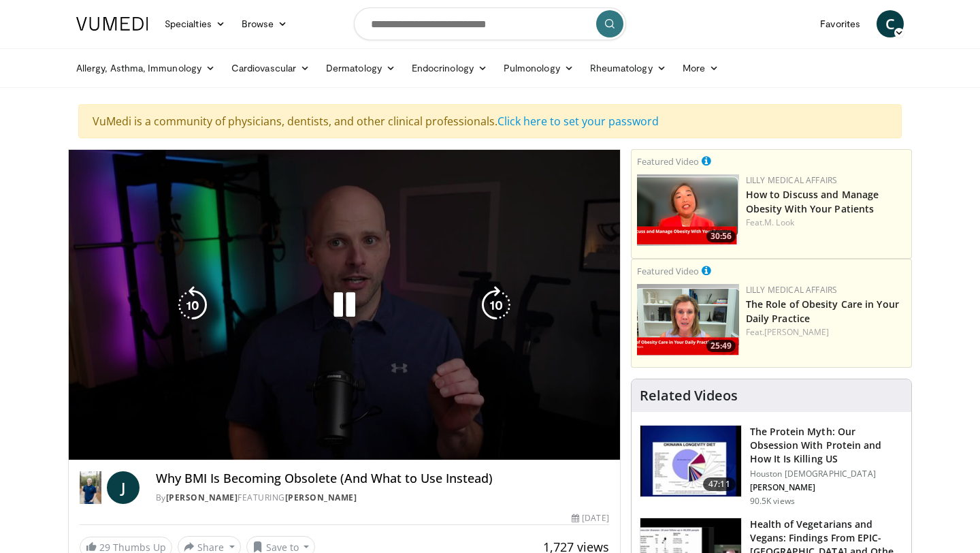  Describe the element at coordinates (822, 312) in the screenshot. I see `a: The Role of Obesity Care in Your Daily Practice` at that location.